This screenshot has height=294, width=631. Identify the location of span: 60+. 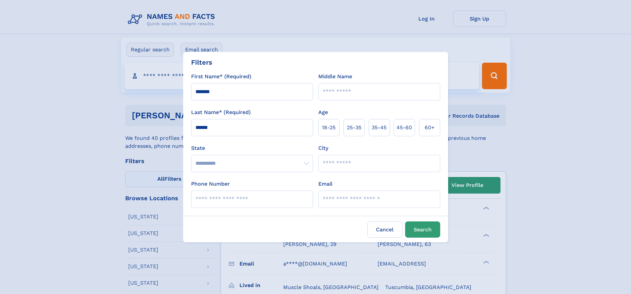
(430, 128).